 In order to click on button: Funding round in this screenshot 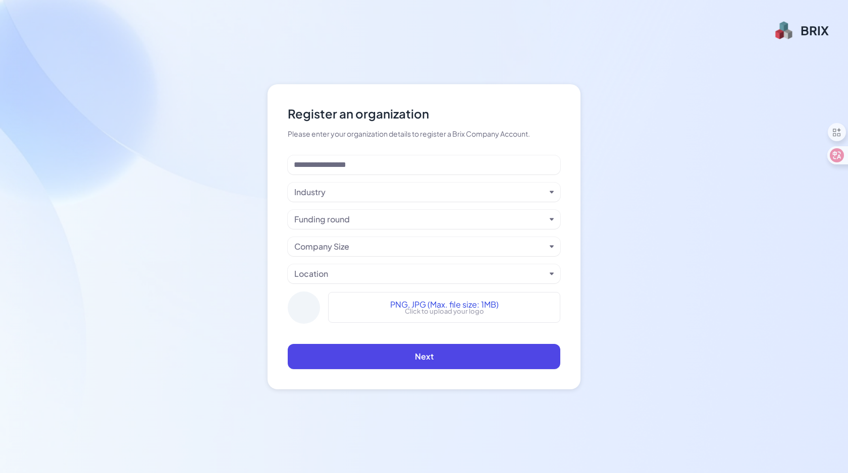, I will do `click(420, 219)`.